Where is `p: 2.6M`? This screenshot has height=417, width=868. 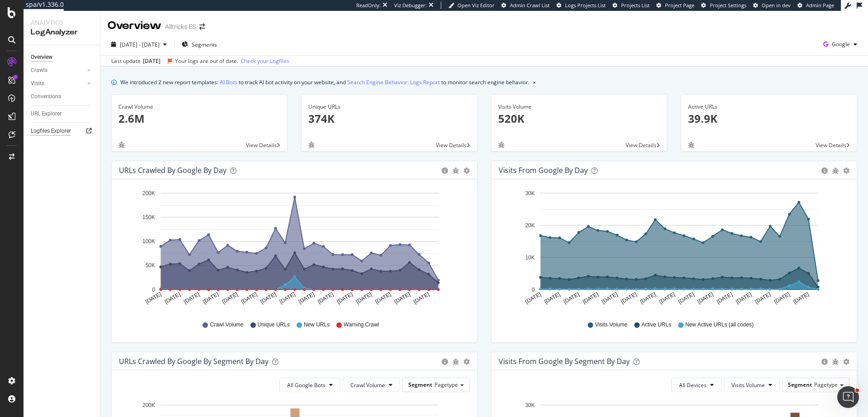
p: 2.6M is located at coordinates (199, 119).